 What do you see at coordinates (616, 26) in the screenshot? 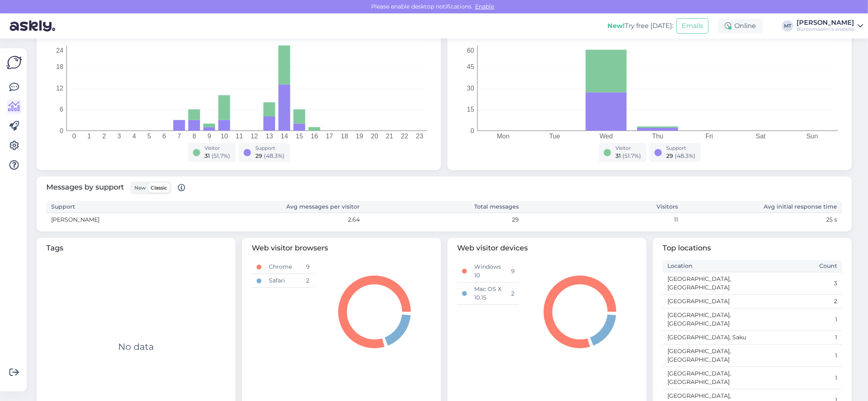
I see `b: New!` at bounding box center [616, 26].